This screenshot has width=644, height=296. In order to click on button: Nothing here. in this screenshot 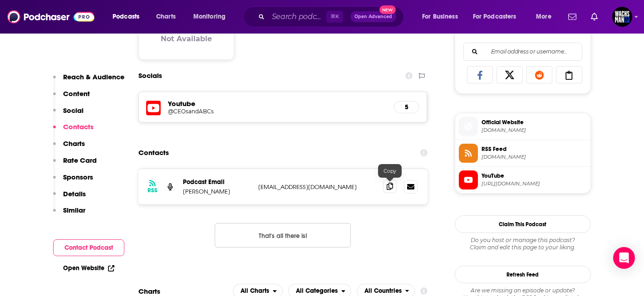, I will do `click(283, 235)`.